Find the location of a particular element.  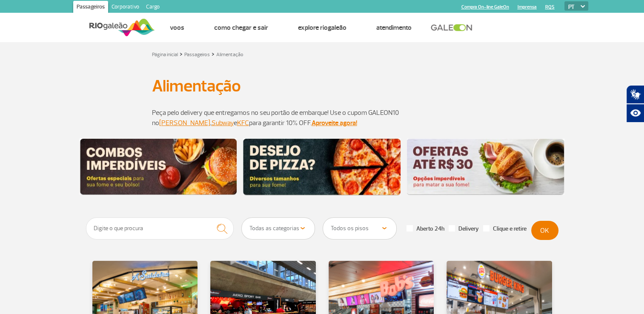

input: Digite o que procura is located at coordinates (160, 229).